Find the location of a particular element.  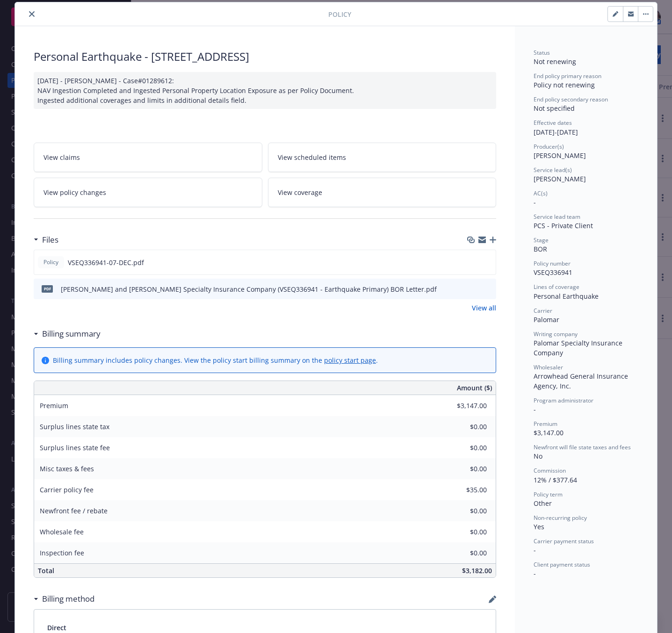

span: Total is located at coordinates (46, 571).